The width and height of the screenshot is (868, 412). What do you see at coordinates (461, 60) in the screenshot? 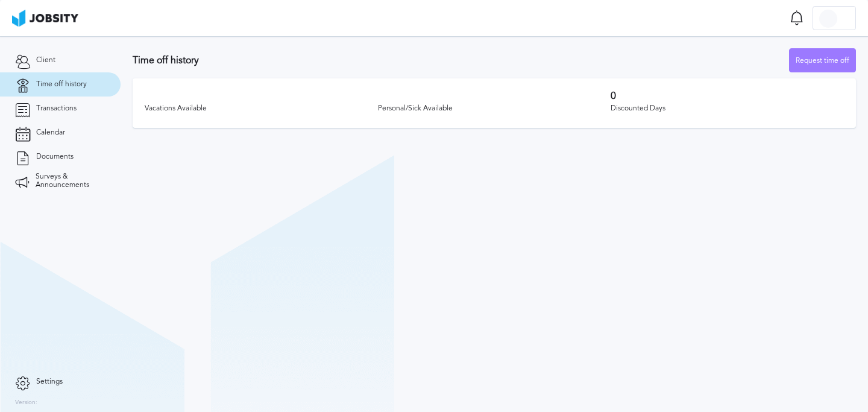
I see `h3: Time off history` at bounding box center [461, 60].